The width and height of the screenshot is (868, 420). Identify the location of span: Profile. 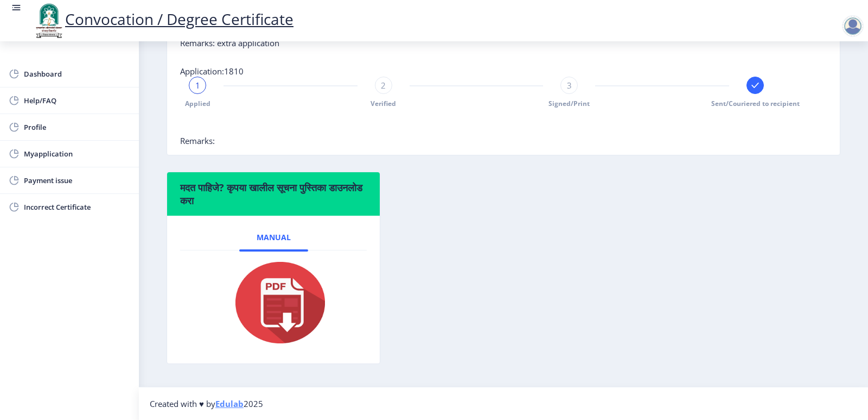
(77, 127).